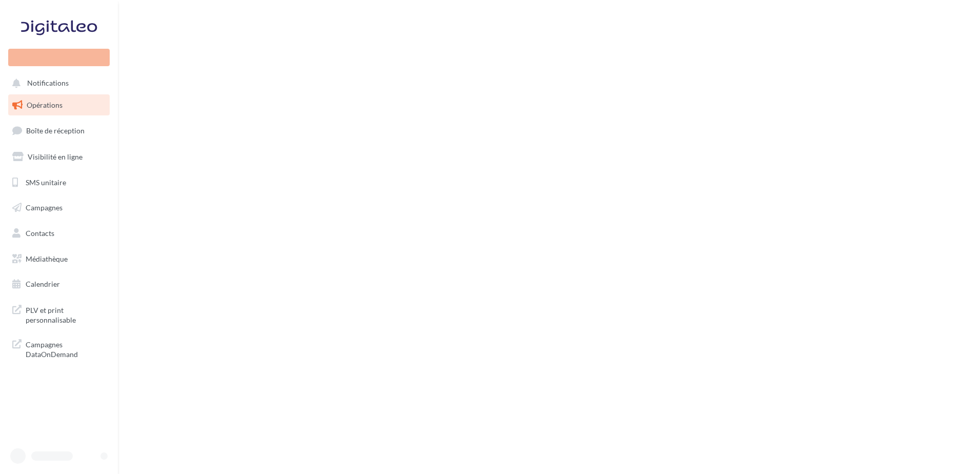 The image size is (980, 474). Describe the element at coordinates (59, 130) in the screenshot. I see `a: Boîte de réception` at that location.